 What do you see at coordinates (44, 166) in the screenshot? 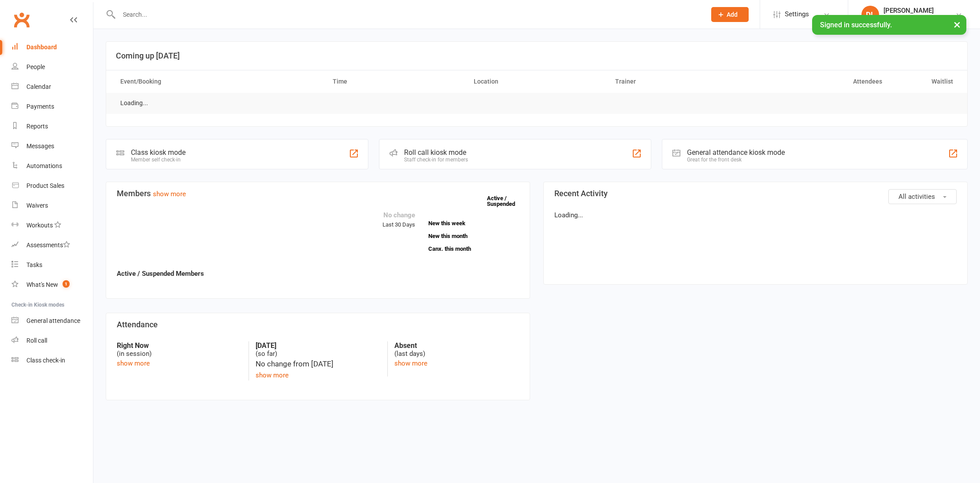
I see `div: Automations` at bounding box center [44, 166].